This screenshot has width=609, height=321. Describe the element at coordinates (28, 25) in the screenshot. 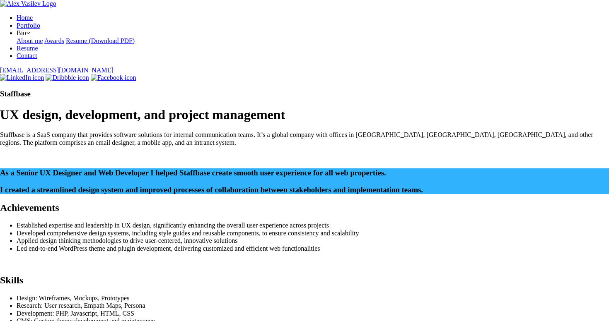

I see `a: Portfolio` at that location.